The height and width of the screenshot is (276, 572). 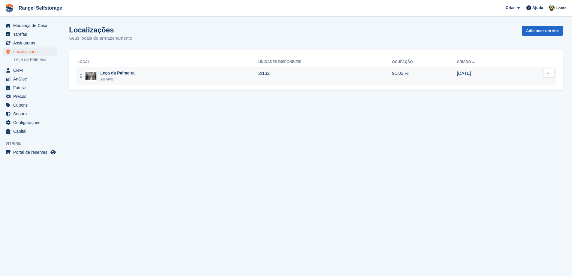 I want to click on span: Preços, so click(x=31, y=96).